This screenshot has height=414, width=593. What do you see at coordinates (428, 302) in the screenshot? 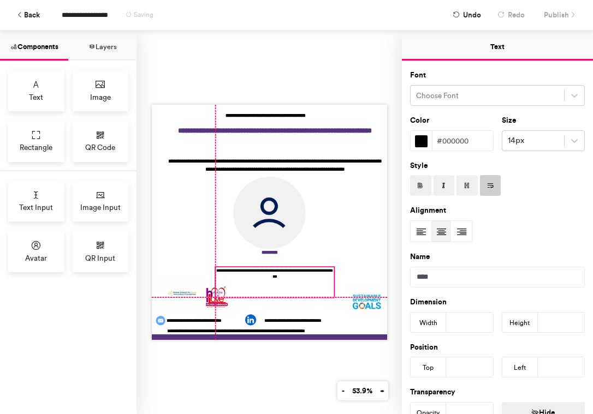
I see `label: Dimension` at bounding box center [428, 302].